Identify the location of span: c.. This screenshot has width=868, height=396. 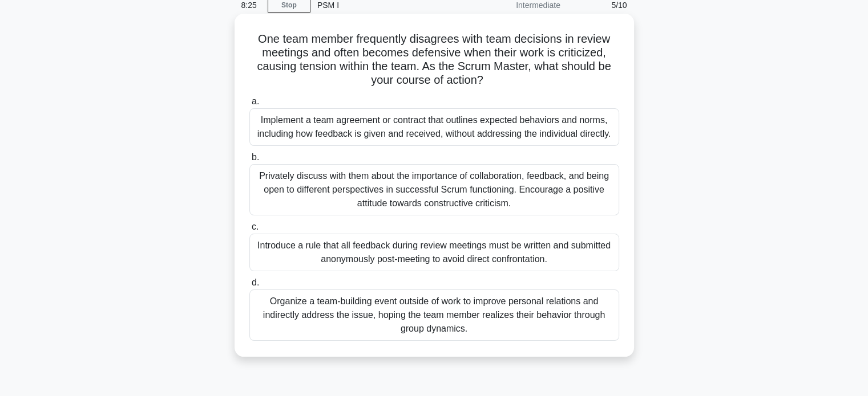
(255, 226).